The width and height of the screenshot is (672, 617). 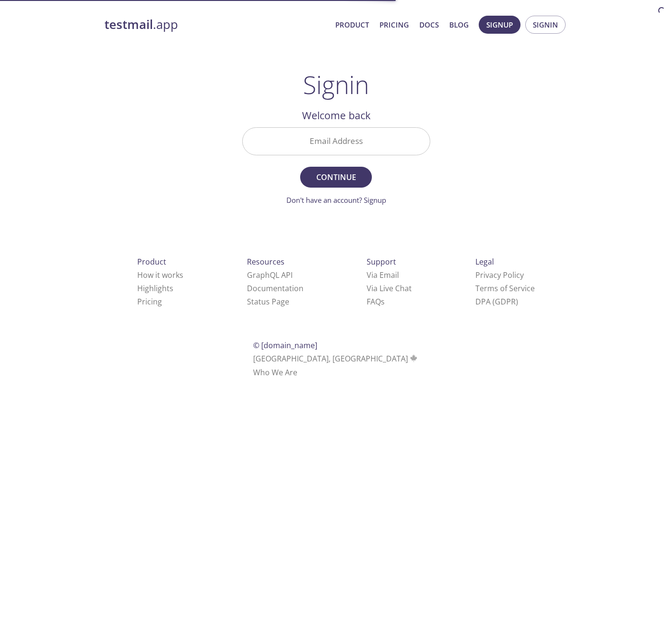 I want to click on button: Signin, so click(x=545, y=25).